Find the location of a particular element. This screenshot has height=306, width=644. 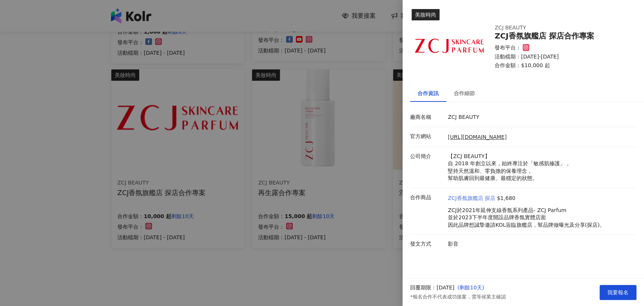

p: 影音 is located at coordinates (540, 244).